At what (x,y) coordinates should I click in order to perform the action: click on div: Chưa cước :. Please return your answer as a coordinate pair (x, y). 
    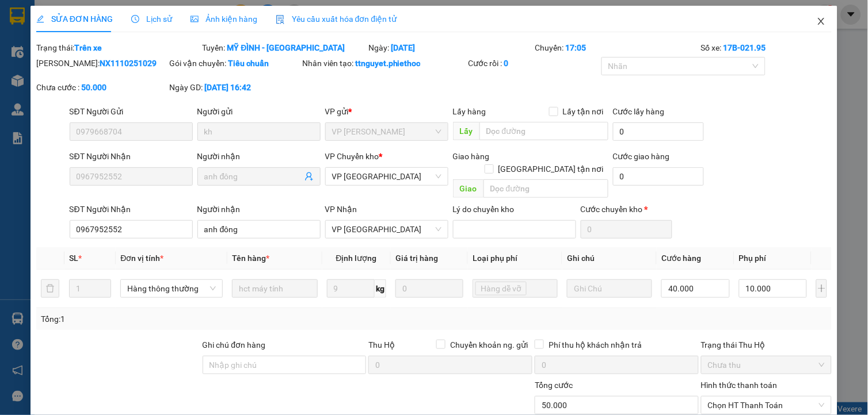
    Looking at the image, I should click on (101, 87).